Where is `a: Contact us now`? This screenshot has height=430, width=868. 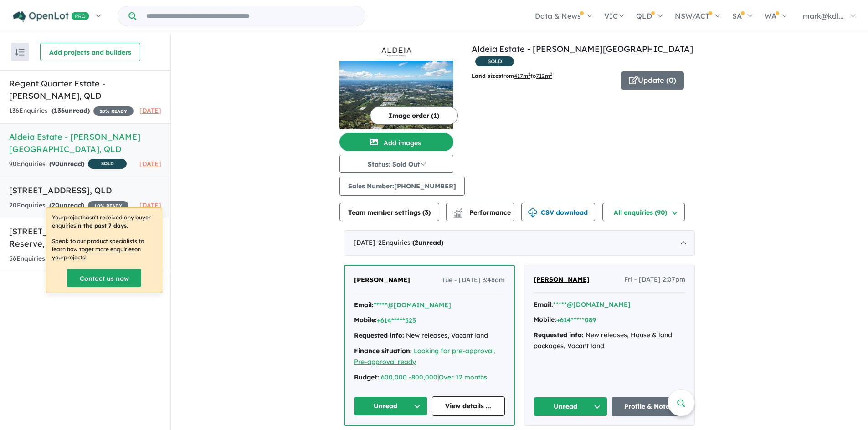 a: Contact us now is located at coordinates (104, 278).